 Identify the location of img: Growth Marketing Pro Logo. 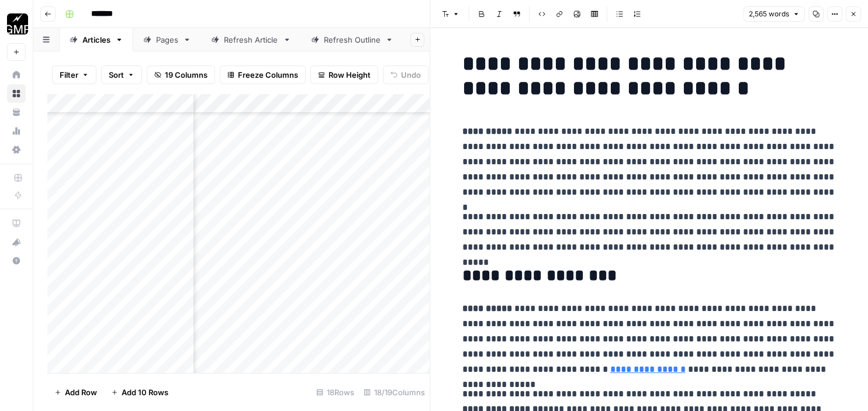
(18, 24).